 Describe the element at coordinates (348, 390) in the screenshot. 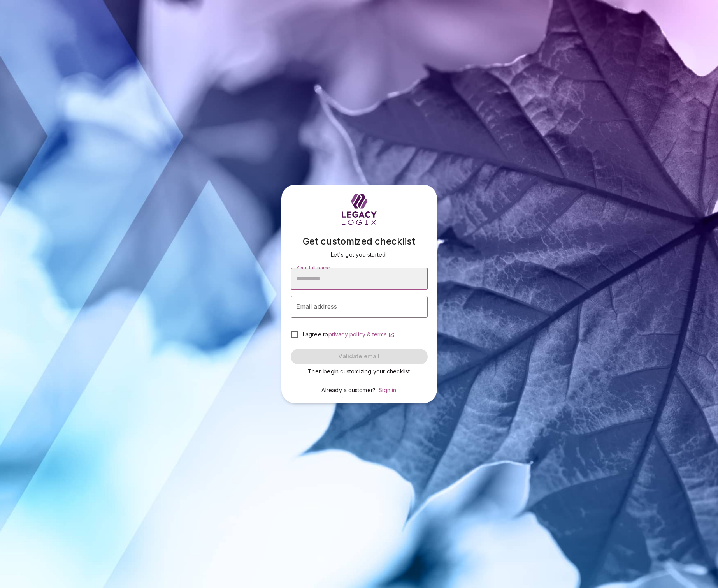

I see `span: Already a customer?` at that location.